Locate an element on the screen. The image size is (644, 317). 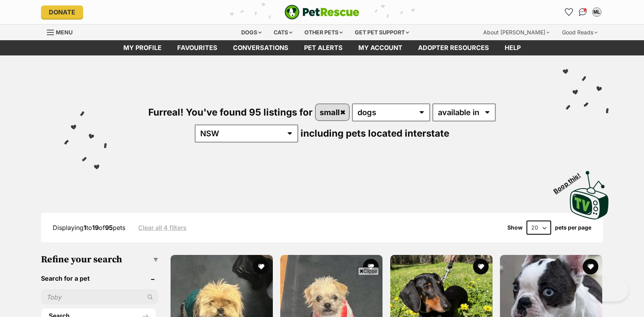
div: Other pets is located at coordinates (324, 32).